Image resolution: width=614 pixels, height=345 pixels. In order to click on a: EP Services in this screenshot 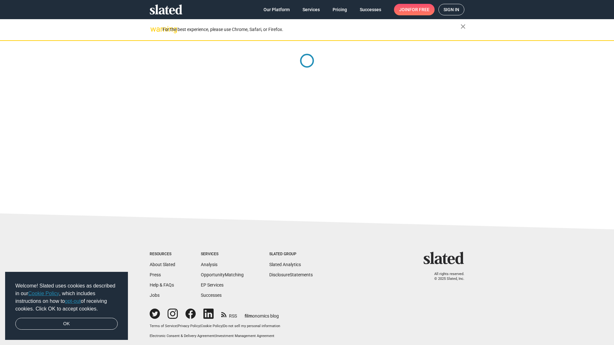, I will do `click(212, 285)`.